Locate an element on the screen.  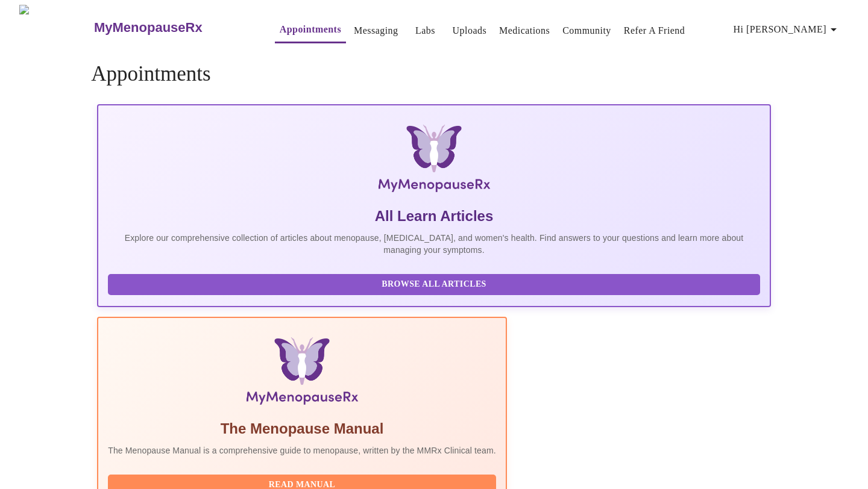
a: Labs is located at coordinates (425, 31).